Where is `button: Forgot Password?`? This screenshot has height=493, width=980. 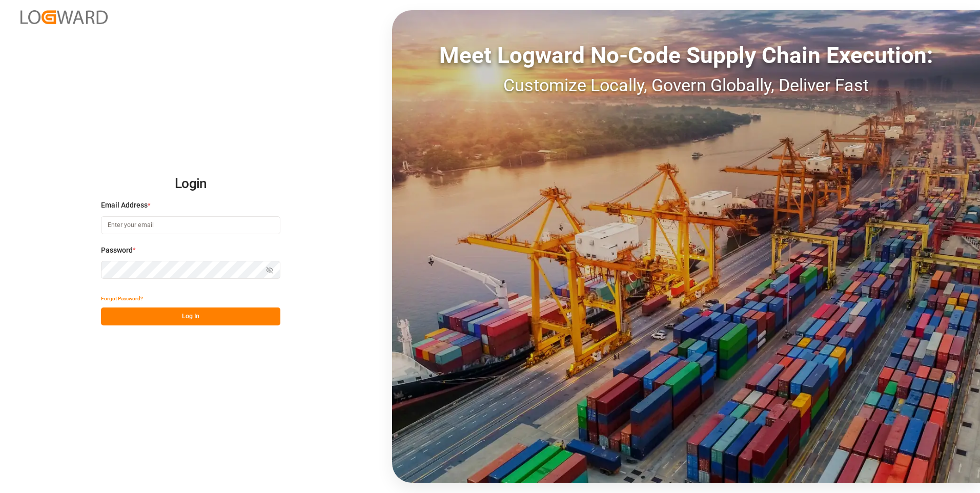
button: Forgot Password? is located at coordinates (122, 298).